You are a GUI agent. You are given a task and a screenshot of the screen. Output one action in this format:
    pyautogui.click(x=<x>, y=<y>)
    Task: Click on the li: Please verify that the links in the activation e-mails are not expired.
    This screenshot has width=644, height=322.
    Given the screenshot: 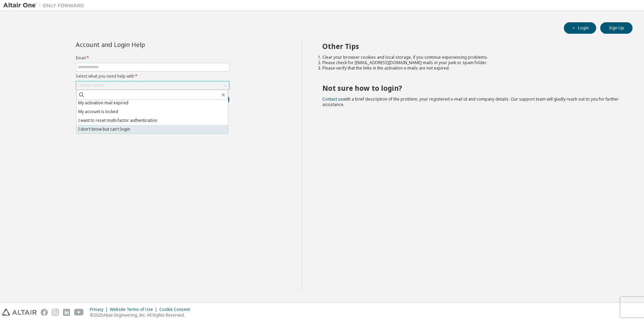 What is the action you would take?
    pyautogui.click(x=471, y=68)
    